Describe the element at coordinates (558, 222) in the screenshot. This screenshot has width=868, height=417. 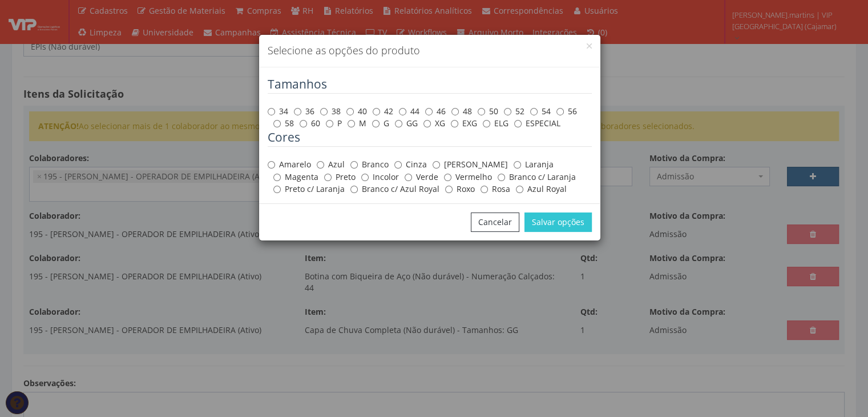
I see `button: Salvar opções` at that location.